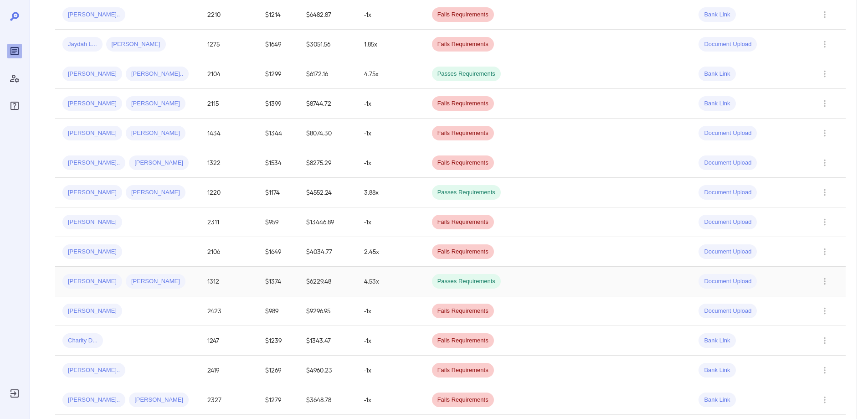 The width and height of the screenshot is (868, 419). I want to click on td: $1174, so click(278, 193).